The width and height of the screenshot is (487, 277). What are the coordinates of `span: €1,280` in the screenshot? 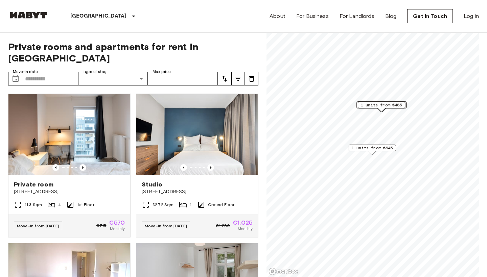 It's located at (223, 226).